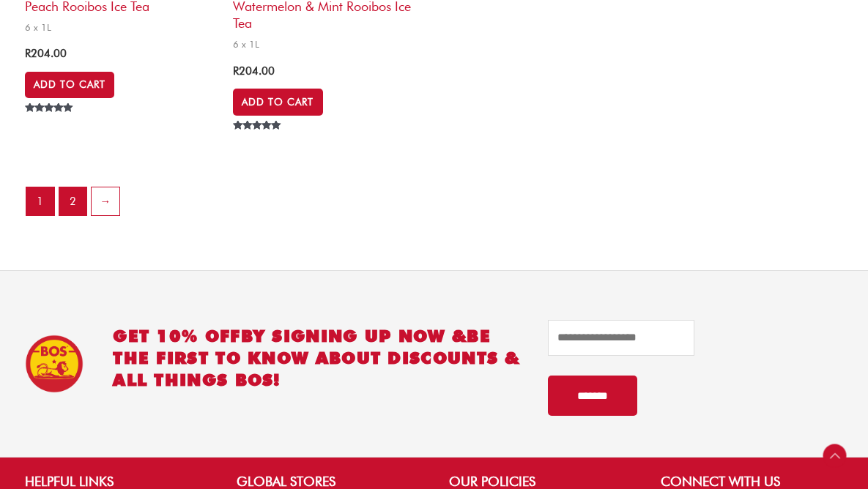 This screenshot has width=868, height=489. What do you see at coordinates (323, 358) in the screenshot?
I see `h2: GET 10% OFF be the first to know about discounts & all things BOS!` at bounding box center [323, 358].